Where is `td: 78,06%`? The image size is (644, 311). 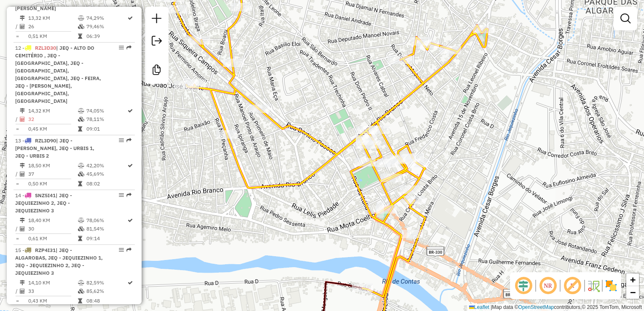
td: 78,06% is located at coordinates (106, 220).